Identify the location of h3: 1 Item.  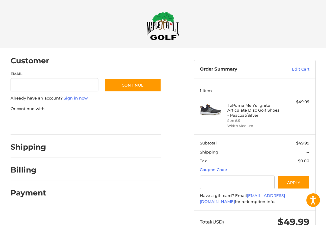
(255, 91).